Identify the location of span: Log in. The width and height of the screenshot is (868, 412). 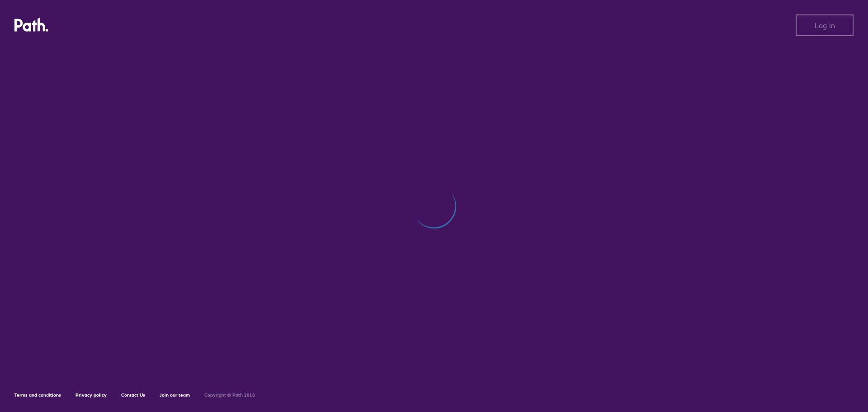
(825, 25).